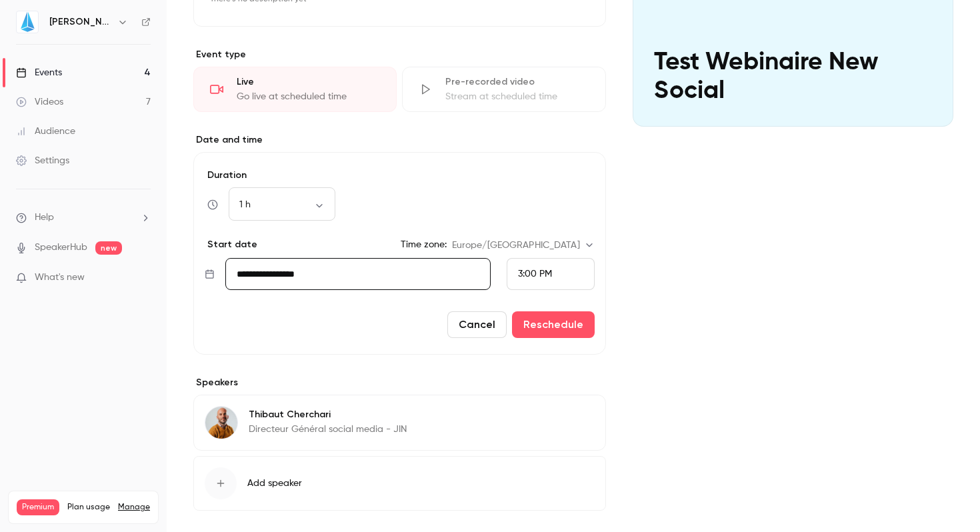 This screenshot has width=980, height=532. I want to click on div: Stream at scheduled time, so click(517, 96).